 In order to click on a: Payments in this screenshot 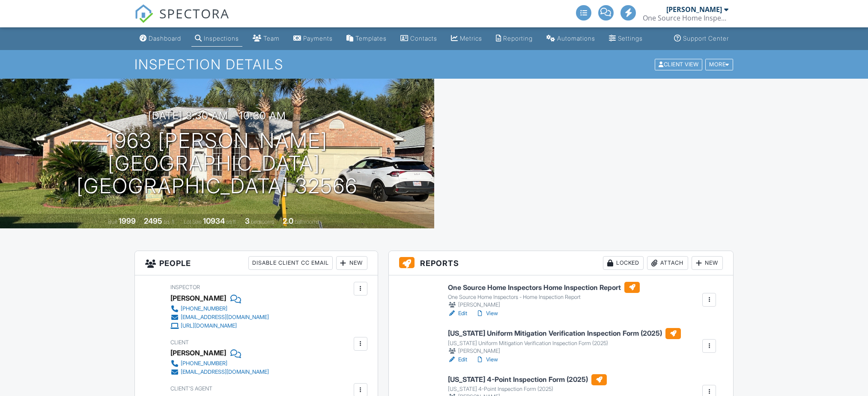, I will do `click(313, 38)`.